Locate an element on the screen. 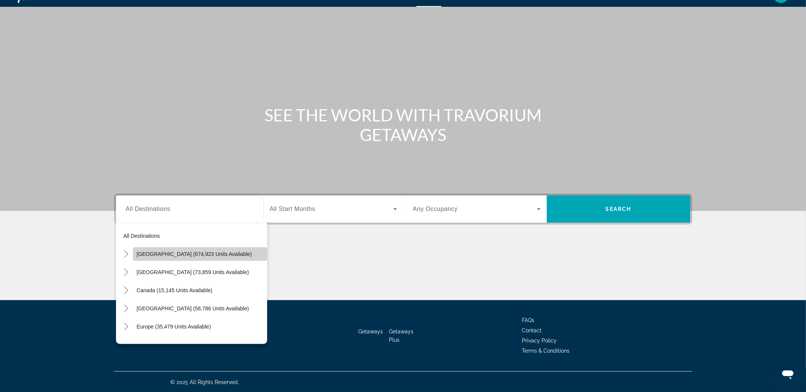 The image size is (806, 392). button: Search is located at coordinates (619, 209).